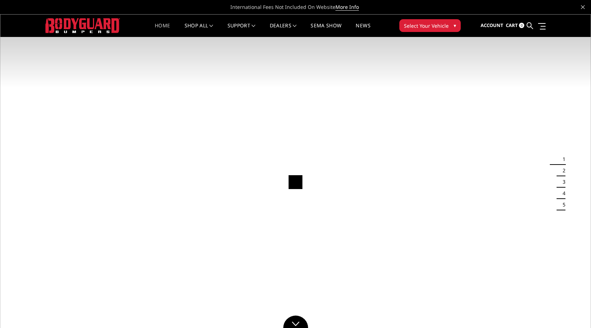  What do you see at coordinates (296, 321) in the screenshot?
I see `a: Click to Down` at bounding box center [296, 321].